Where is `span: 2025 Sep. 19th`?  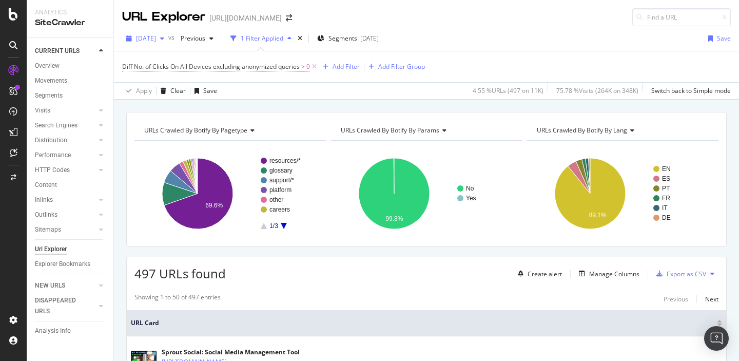 span: 2025 Sep. 19th is located at coordinates (146, 38).